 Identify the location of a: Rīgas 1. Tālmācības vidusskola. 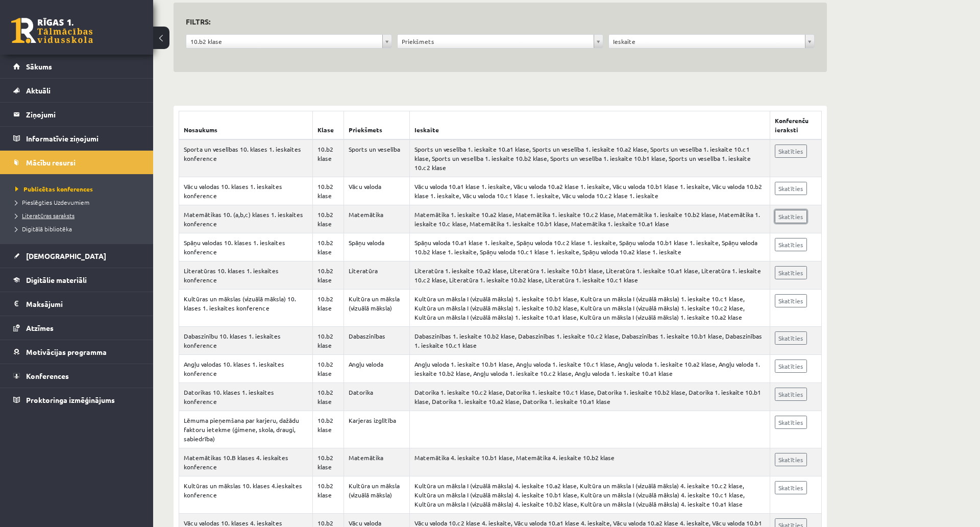
(52, 31).